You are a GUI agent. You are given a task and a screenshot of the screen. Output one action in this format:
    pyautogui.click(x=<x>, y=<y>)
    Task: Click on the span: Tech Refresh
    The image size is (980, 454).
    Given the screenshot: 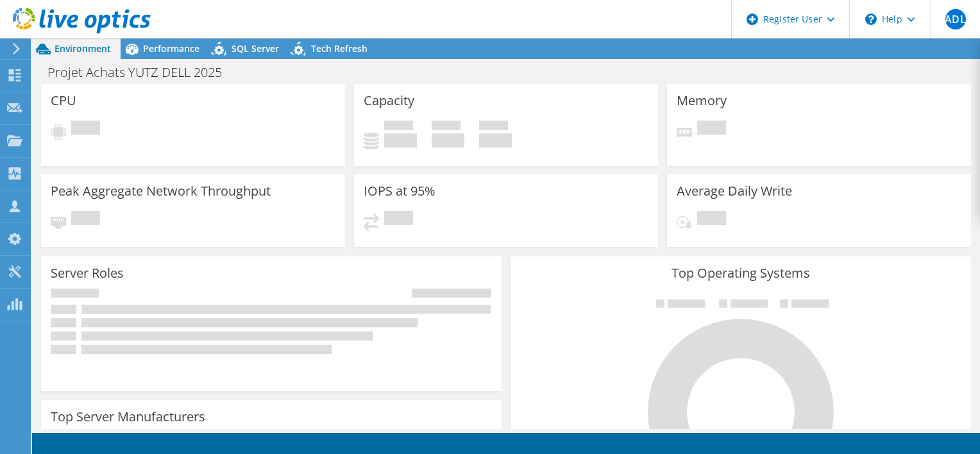 What is the action you would take?
    pyautogui.click(x=340, y=48)
    